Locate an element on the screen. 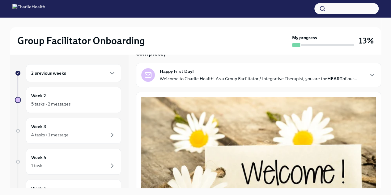 This screenshot has width=391, height=195. h2: Group Facilitator Onboarding is located at coordinates (81, 41).